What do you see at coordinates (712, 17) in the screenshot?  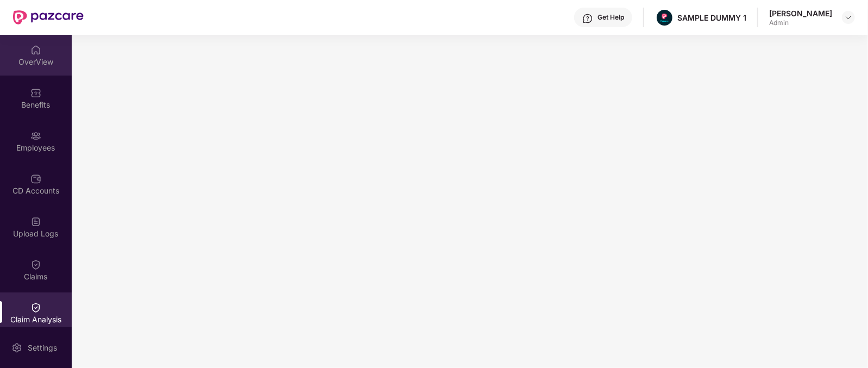 I see `div: SAMPLE DUMMY 1` at bounding box center [712, 17].